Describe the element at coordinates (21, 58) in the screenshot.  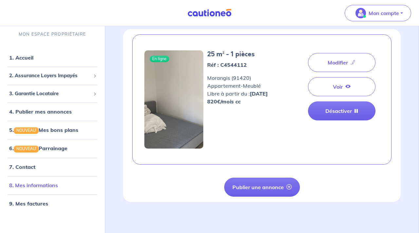
I see `a: 1. Accueil` at that location.